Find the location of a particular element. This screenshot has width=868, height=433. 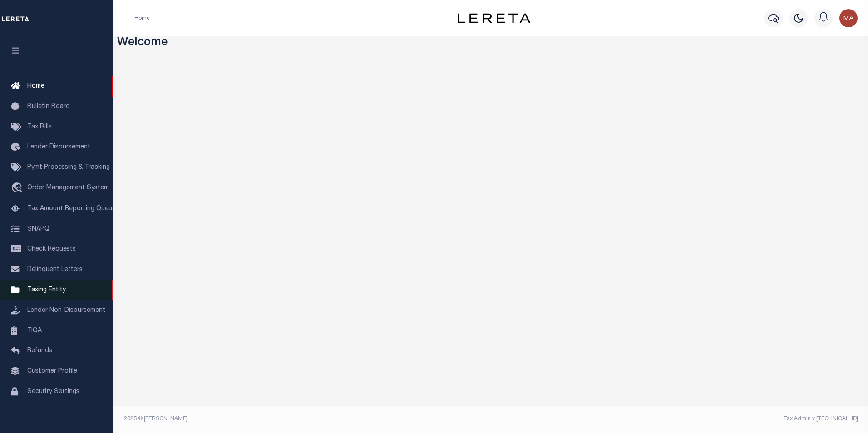

i: travel_explore is located at coordinates (18, 189).